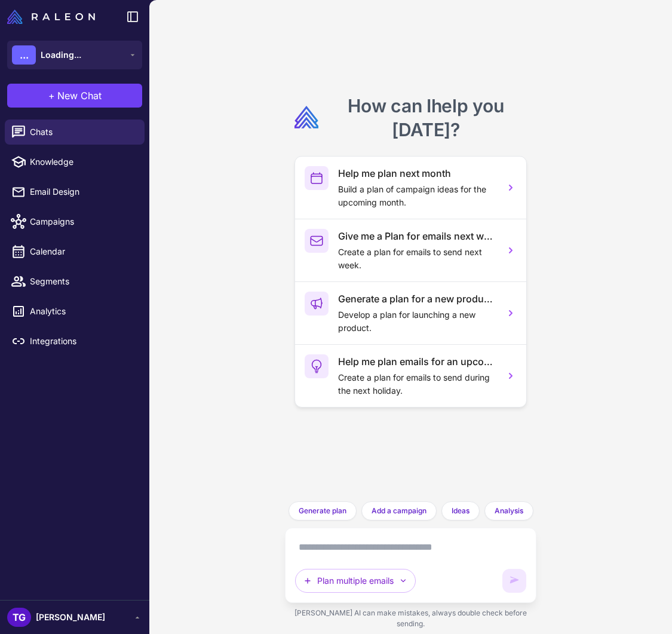  I want to click on a: Calendar, so click(74, 251).